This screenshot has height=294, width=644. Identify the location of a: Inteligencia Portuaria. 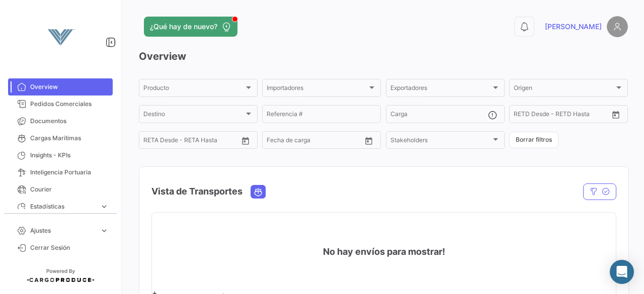
(60, 172).